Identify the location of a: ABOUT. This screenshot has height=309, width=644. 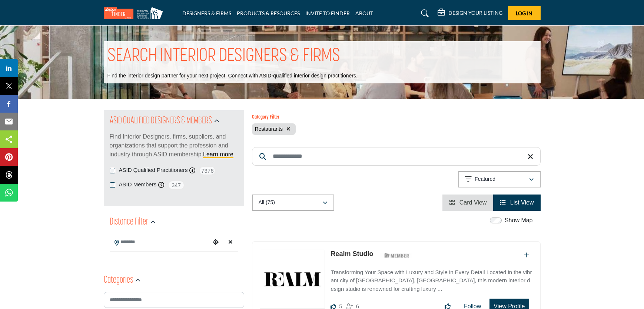
(364, 13).